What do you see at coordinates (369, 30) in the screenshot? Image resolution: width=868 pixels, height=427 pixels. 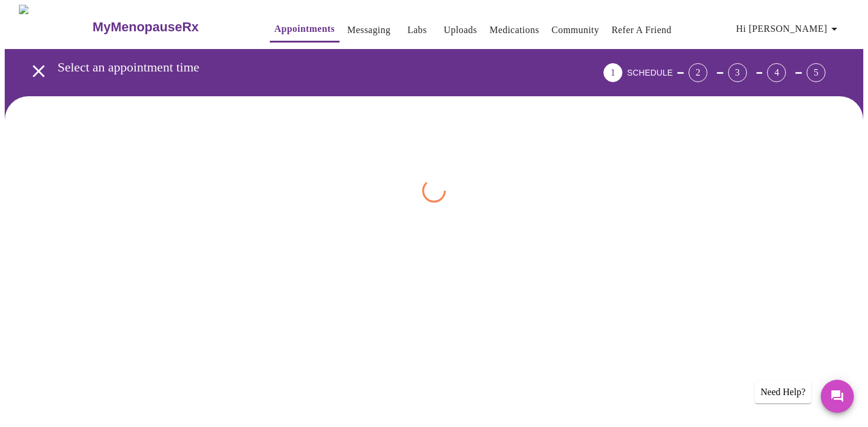 I see `button: Messaging` at bounding box center [369, 30].